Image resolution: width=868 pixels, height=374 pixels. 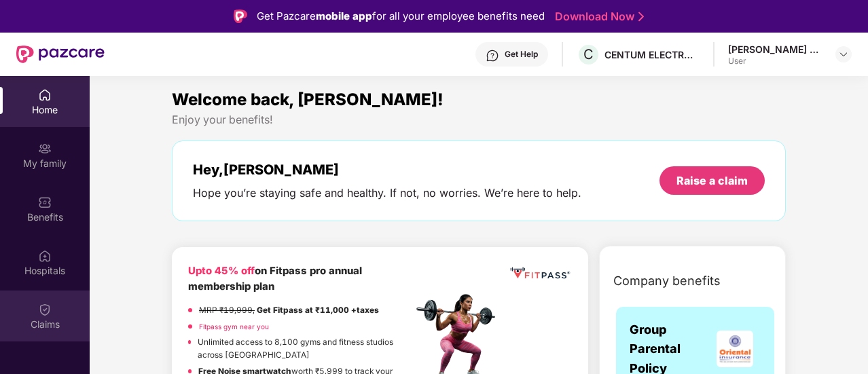 I want to click on img: Logo, so click(x=241, y=16).